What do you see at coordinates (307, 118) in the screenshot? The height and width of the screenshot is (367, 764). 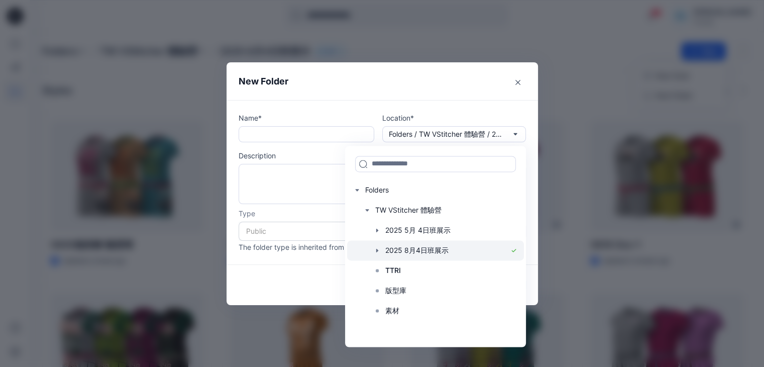 I see `p: Name*` at bounding box center [307, 118].